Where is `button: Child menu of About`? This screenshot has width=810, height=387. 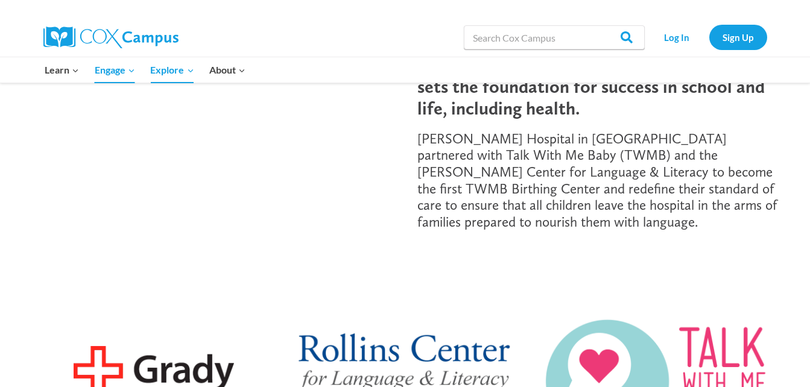 button: Child menu of About is located at coordinates (227, 70).